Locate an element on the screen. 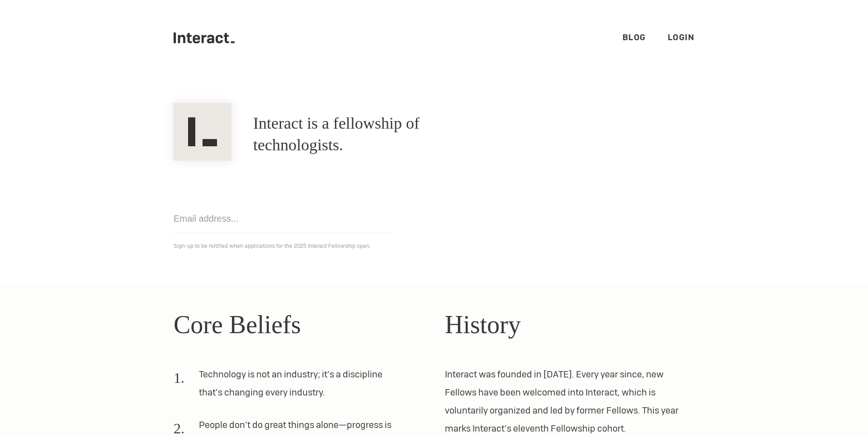 Image resolution: width=868 pixels, height=437 pixels. p: Sign-up to be notified when applications for the 2025 Interact Fellowship open. is located at coordinates (434, 246).